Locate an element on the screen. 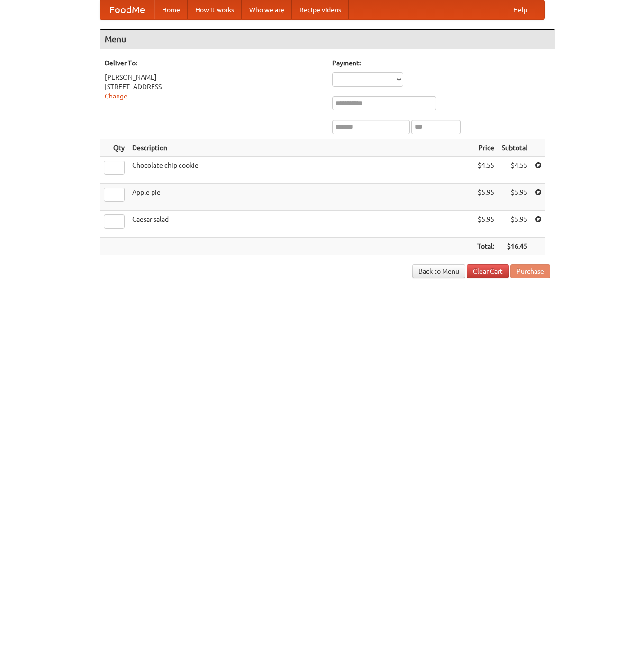 The width and height of the screenshot is (644, 670). a: Clear Cart is located at coordinates (487, 271).